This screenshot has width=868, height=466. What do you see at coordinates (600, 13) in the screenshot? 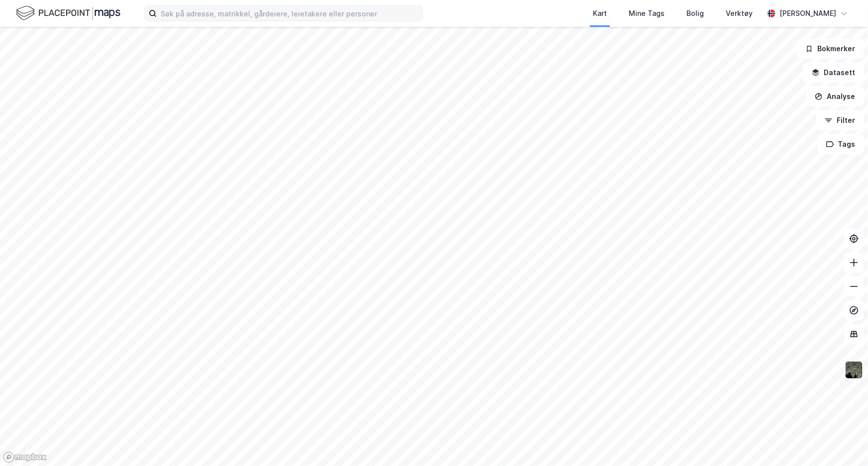
I see `div: Kart` at bounding box center [600, 13].